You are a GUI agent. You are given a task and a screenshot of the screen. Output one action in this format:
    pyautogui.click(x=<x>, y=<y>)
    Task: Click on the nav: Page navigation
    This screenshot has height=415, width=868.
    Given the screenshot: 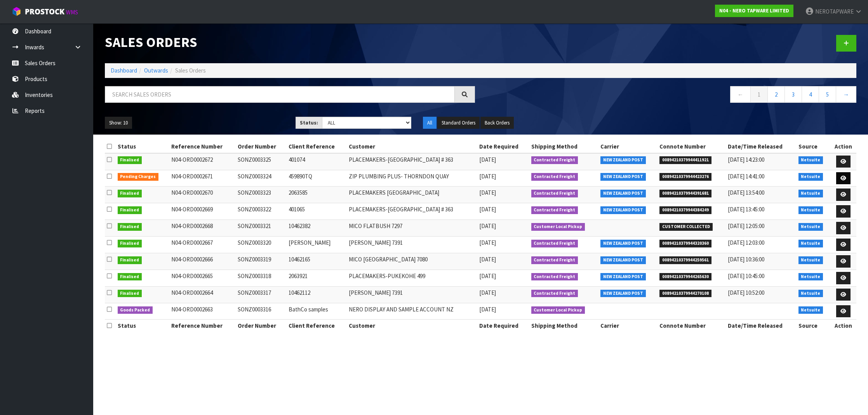 What is the action you would take?
    pyautogui.click(x=671, y=96)
    